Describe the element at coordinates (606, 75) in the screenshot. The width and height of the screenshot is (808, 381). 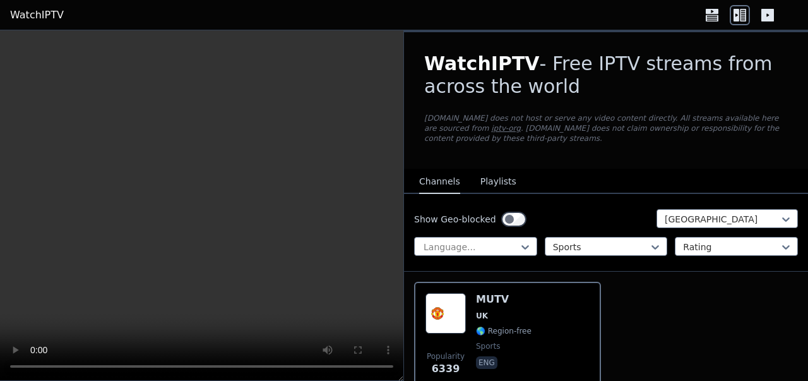
I see `h1: - Free IPTV streams from across the world` at that location.